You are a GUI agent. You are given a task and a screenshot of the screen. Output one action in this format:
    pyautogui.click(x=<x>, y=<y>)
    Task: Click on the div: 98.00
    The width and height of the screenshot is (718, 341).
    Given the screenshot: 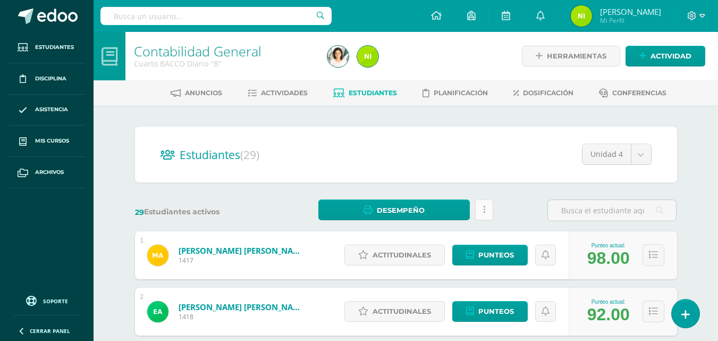 What is the action you would take?
    pyautogui.click(x=608, y=258)
    